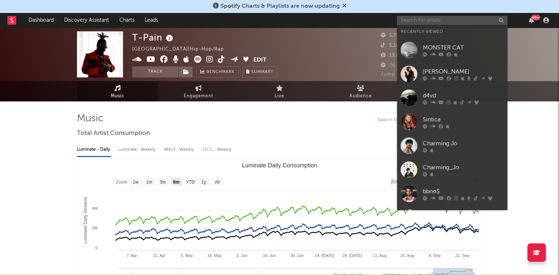  What do you see at coordinates (198, 91) in the screenshot?
I see `a: Engagement` at bounding box center [198, 91].